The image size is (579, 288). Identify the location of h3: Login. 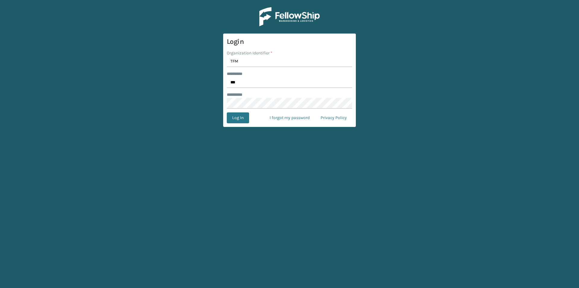
(290, 42).